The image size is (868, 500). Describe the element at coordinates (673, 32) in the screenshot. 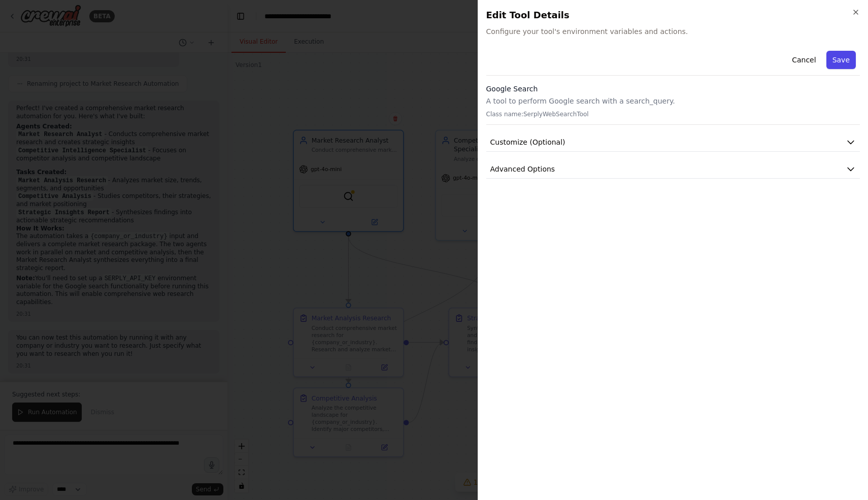

I see `span: Configure your tool's environment variables and actions.` at that location.